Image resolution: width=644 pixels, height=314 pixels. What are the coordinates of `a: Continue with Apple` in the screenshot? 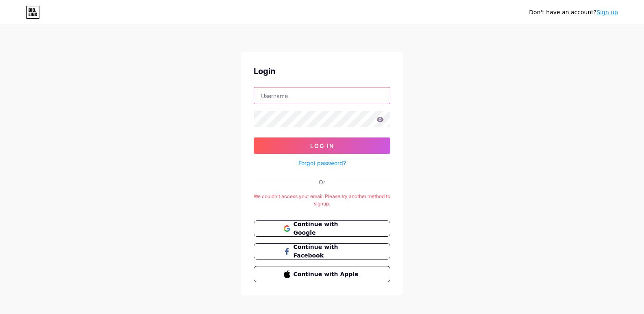 It's located at (322, 274).